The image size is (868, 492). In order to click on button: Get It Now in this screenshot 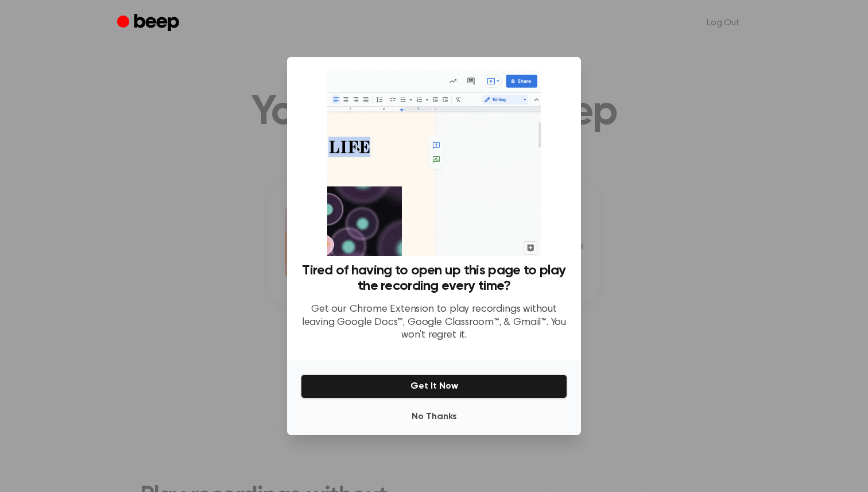, I will do `click(434, 386)`.